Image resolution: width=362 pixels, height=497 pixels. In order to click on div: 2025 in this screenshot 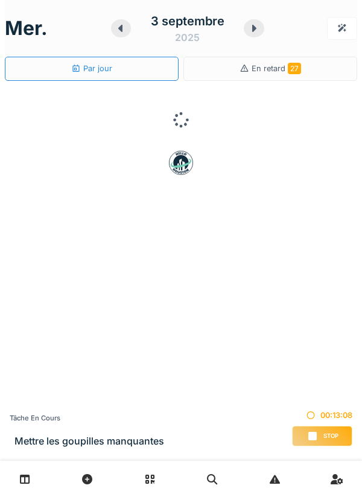, I will do `click(187, 37)`.